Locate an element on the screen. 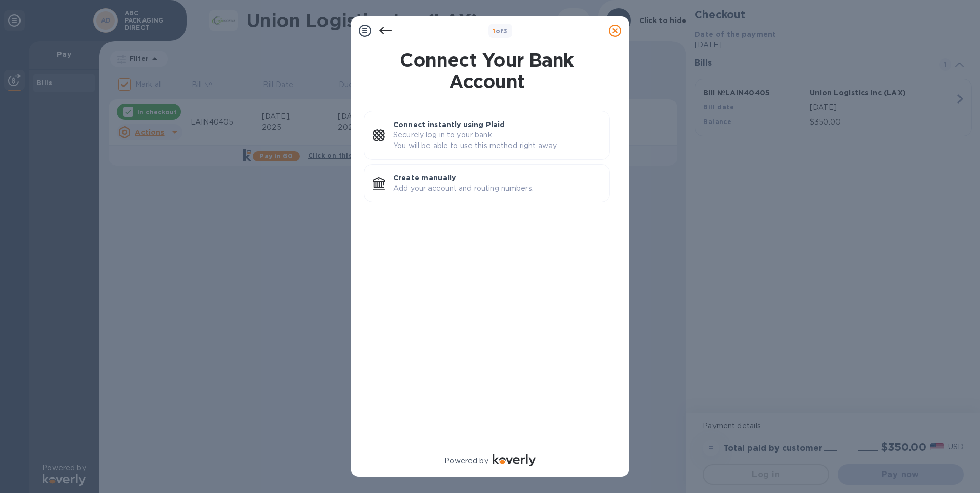 This screenshot has width=980, height=493. p: Securely log in to your bank. You will be able to use this method right away. is located at coordinates (498, 140).